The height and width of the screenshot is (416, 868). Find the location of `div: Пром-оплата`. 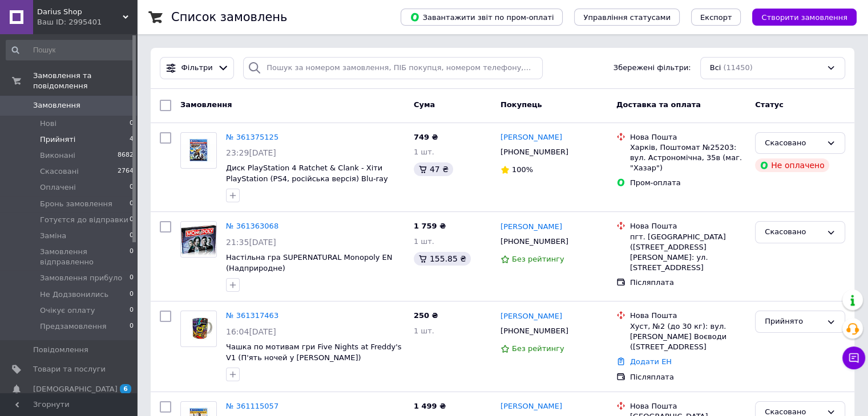

div: Пром-оплата is located at coordinates (687, 183).